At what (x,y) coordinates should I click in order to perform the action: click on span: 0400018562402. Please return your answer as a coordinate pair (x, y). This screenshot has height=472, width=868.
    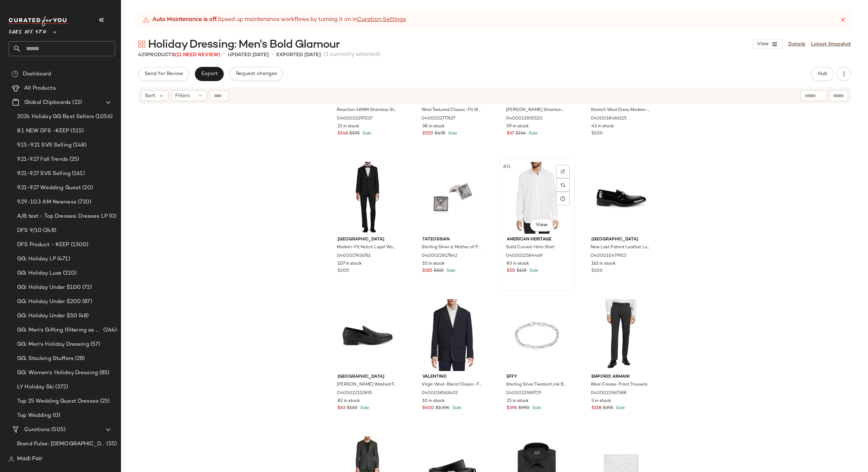
    Looking at the image, I should click on (440, 394).